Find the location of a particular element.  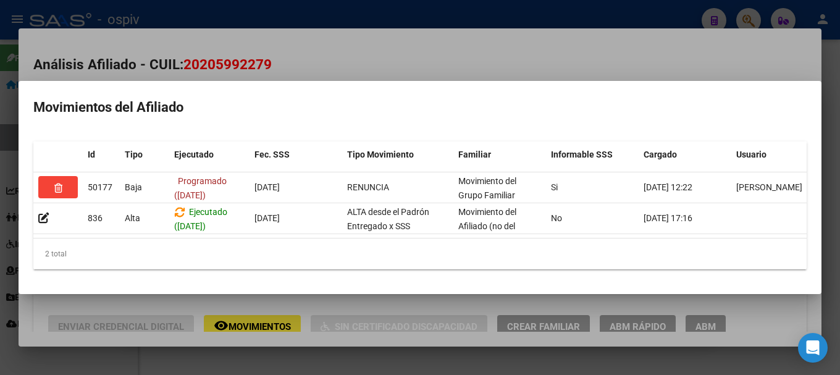

div: Open Intercom Messenger is located at coordinates (813, 348).